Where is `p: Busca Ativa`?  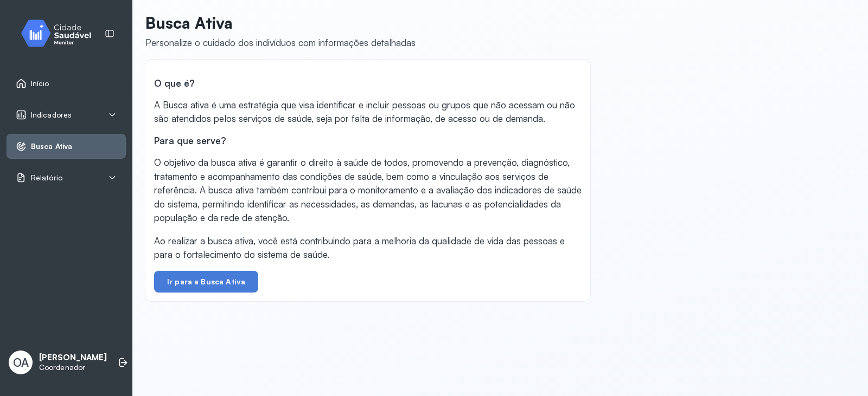 p: Busca Ativa is located at coordinates (281, 23).